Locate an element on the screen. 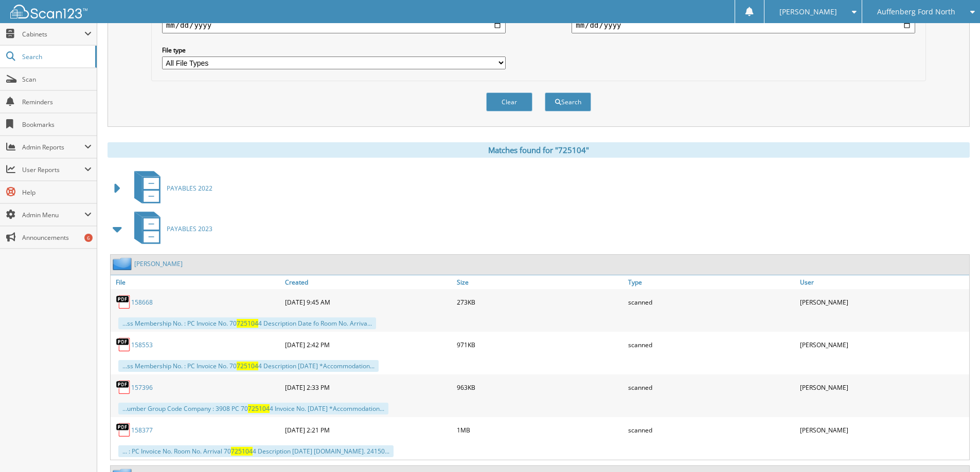 This screenshot has width=980, height=472. img: scan123-logo-white.svg is located at coordinates (49, 11).